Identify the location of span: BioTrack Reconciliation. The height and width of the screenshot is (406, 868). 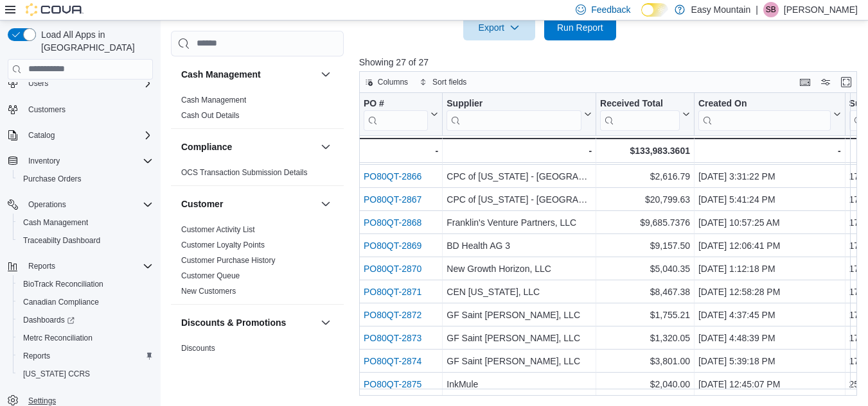
(85, 285).